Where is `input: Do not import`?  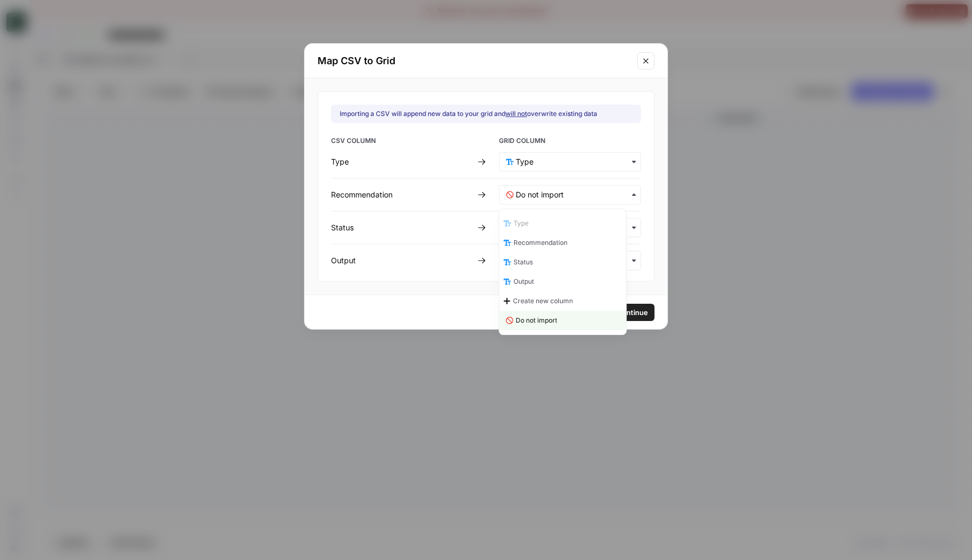
input: Do not import is located at coordinates (575, 195).